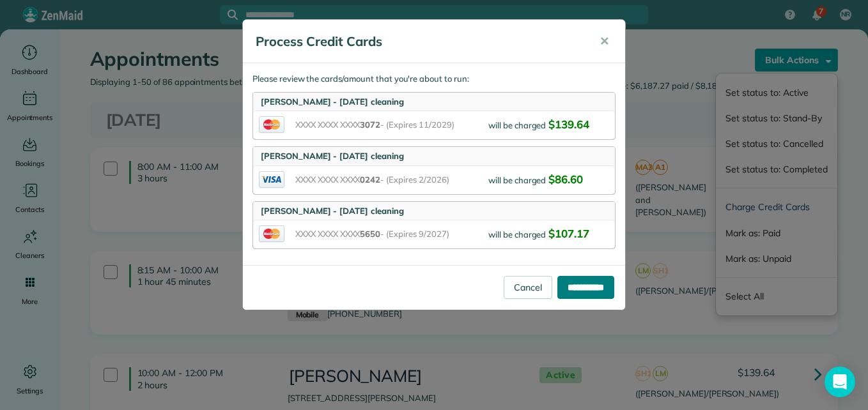 This screenshot has width=868, height=410. Describe the element at coordinates (569, 233) in the screenshot. I see `span: $107.17` at that location.